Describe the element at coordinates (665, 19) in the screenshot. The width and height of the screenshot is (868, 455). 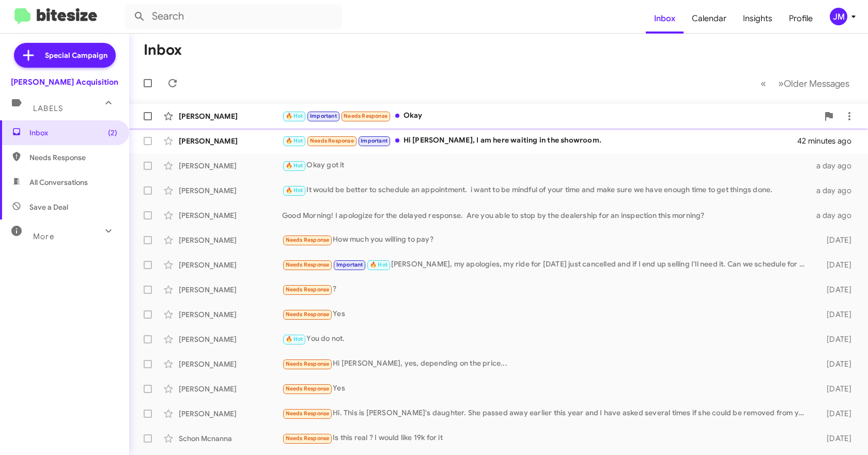
I see `a: Inbox` at that location.